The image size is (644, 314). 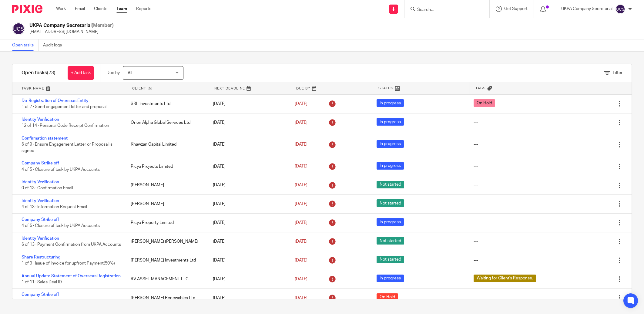 What do you see at coordinates (41, 258) in the screenshot?
I see `a: Share Restructuring` at bounding box center [41, 258].